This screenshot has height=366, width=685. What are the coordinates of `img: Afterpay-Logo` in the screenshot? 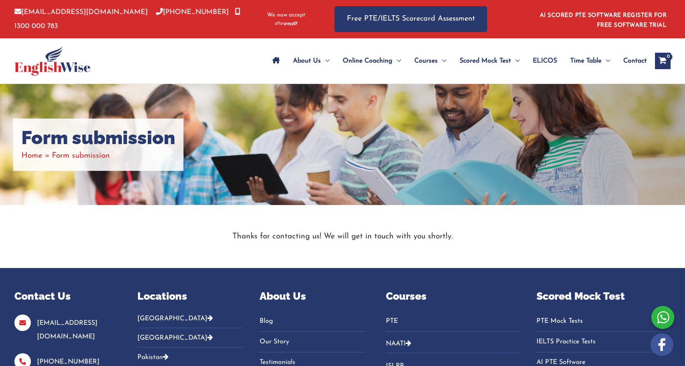 It's located at (286, 23).